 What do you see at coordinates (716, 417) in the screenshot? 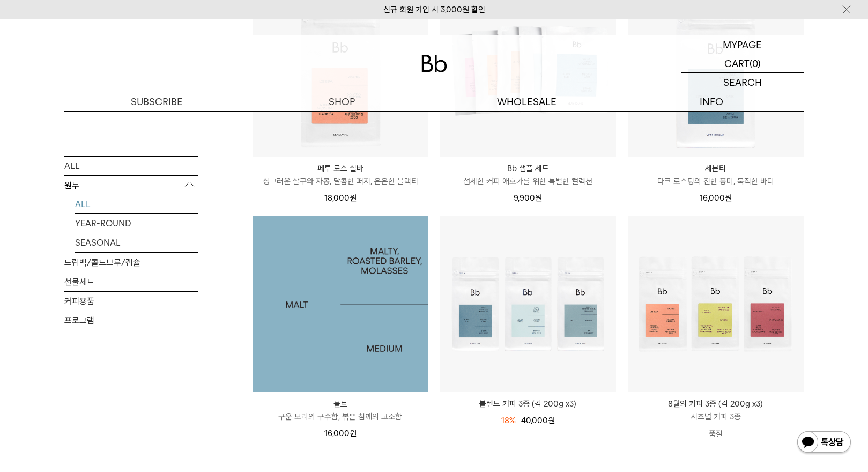
I see `p: 시즈널 커피 3종` at bounding box center [716, 417].